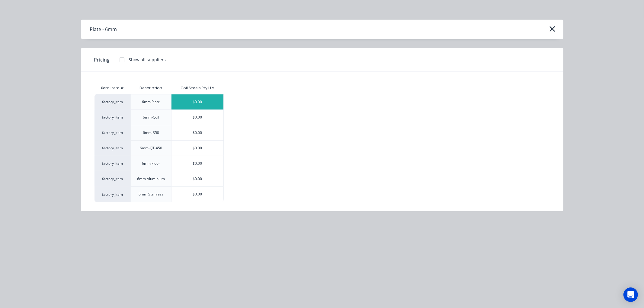  Describe the element at coordinates (151, 102) in the screenshot. I see `div: 6mm Plate` at that location.